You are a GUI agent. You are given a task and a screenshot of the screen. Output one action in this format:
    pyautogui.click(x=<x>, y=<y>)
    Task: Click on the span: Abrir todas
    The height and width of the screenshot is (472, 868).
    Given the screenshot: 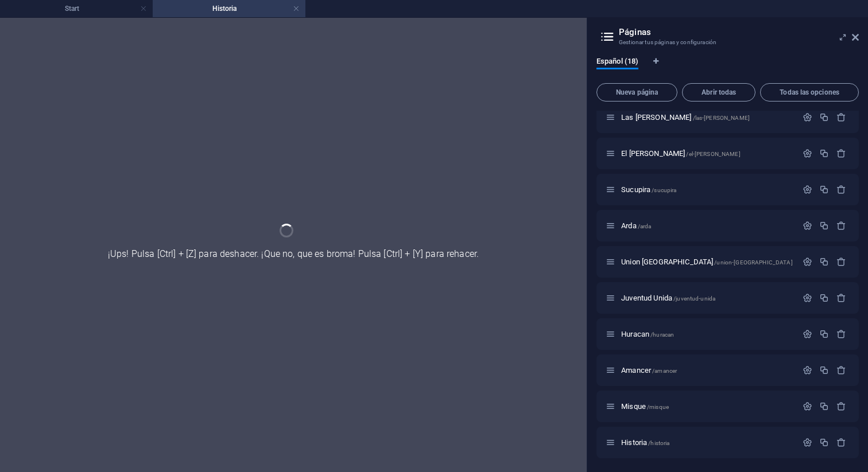 What is the action you would take?
    pyautogui.click(x=719, y=92)
    